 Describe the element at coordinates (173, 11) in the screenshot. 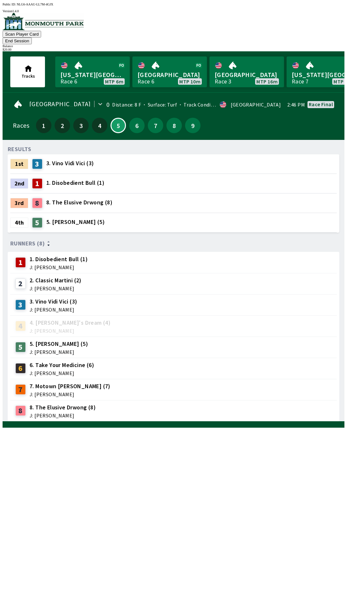

I see `div: Version 1.4.0` at that location.